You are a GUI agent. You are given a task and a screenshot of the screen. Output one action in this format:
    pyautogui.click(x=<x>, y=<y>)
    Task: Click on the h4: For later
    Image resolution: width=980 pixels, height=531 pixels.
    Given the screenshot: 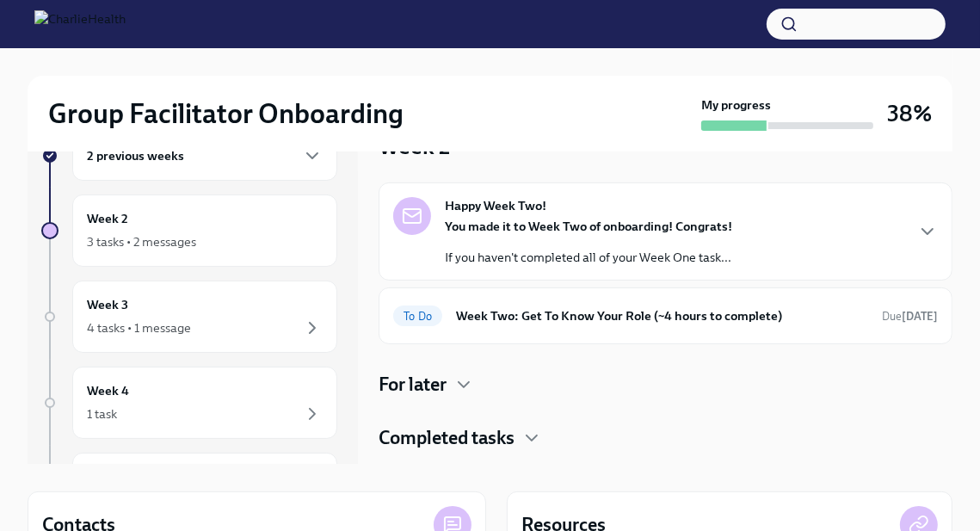 What is the action you would take?
    pyautogui.click(x=412, y=384)
    